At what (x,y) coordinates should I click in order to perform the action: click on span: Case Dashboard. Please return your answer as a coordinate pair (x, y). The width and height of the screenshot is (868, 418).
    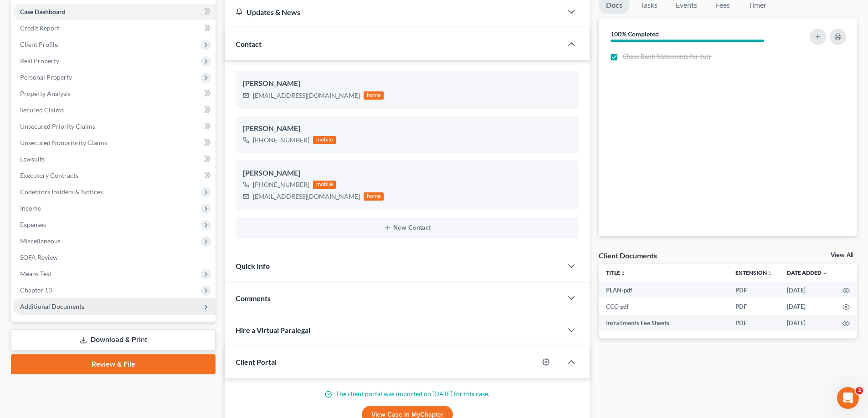
    Looking at the image, I should click on (43, 11).